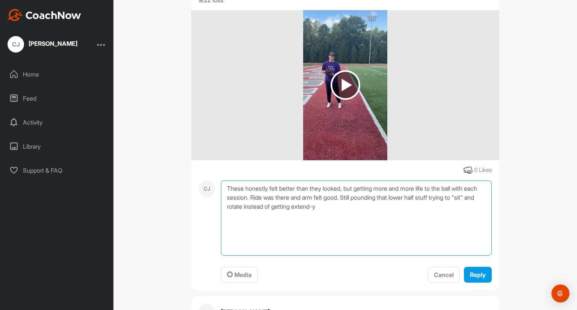 The width and height of the screenshot is (577, 310). What do you see at coordinates (478, 275) in the screenshot?
I see `button: Reply` at bounding box center [478, 275].